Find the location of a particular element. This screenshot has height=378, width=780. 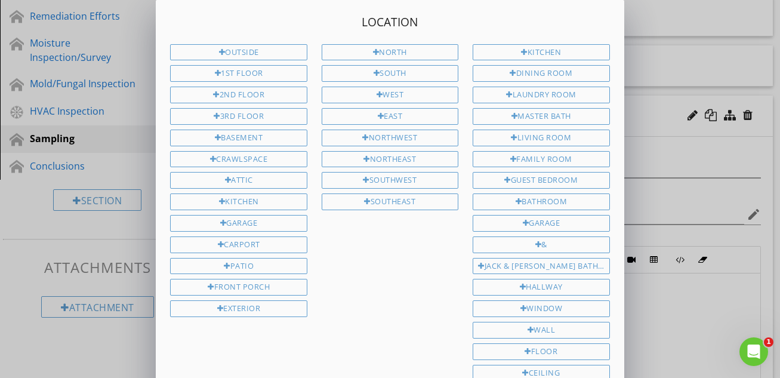

div: Laundry Room is located at coordinates (541, 95).